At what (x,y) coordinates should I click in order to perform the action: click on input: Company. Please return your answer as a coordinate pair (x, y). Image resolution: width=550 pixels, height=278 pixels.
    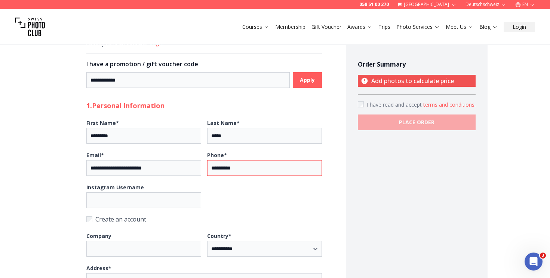
    Looking at the image, I should click on (144, 249).